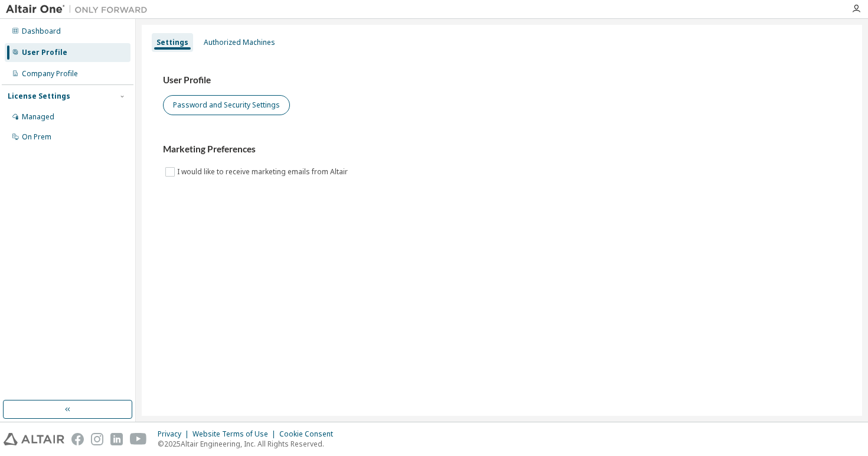 This screenshot has height=456, width=868. Describe the element at coordinates (79, 10) in the screenshot. I see `img: Altair One` at that location.